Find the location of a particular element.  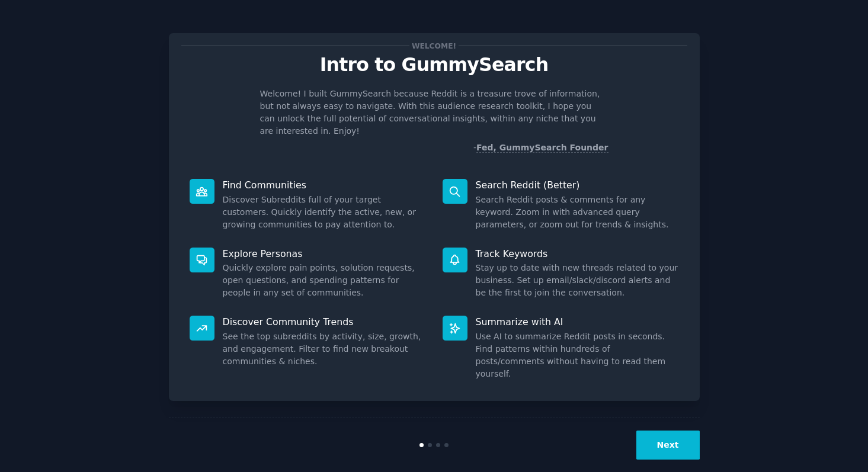

dd: Stay up to date with new threads related to your business. Set up email/slack/discord alerts and ... is located at coordinates (577, 280).